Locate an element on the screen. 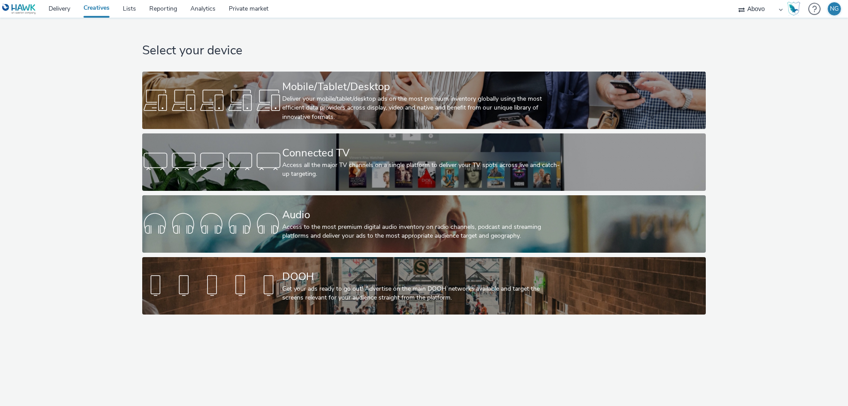 The height and width of the screenshot is (406, 848). div: Access to the most premium digital audio inventory on radio channels, podcast and streaming platf... is located at coordinates (422, 231).